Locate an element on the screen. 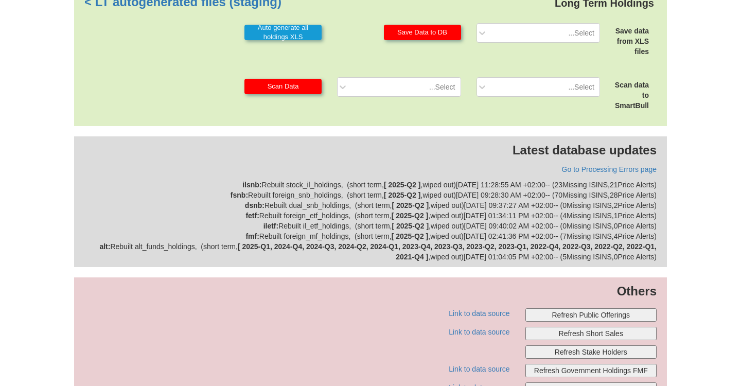  button: Refresh Public Offerings is located at coordinates (591, 315).